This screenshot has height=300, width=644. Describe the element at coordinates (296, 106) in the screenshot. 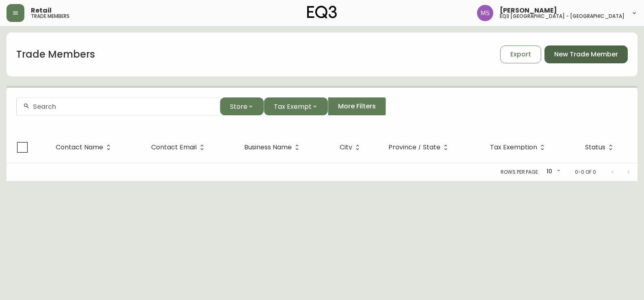

I see `button: Tax Exempt` at that location.